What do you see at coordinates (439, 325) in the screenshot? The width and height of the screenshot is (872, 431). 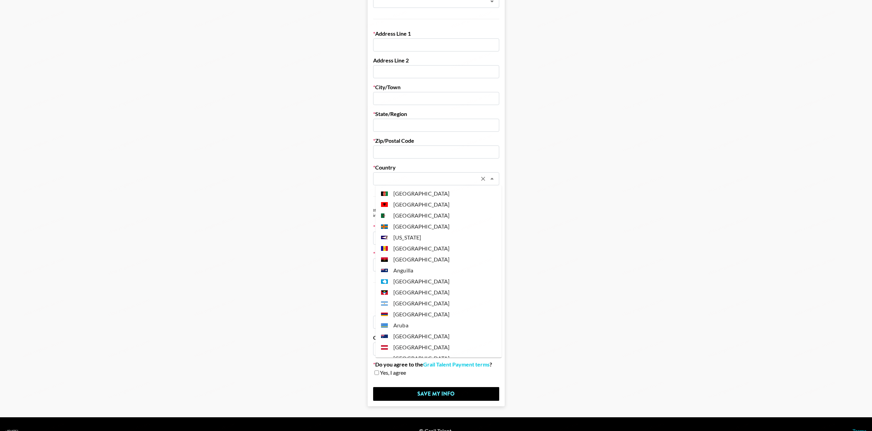 I see `li: Aruba` at bounding box center [439, 325].